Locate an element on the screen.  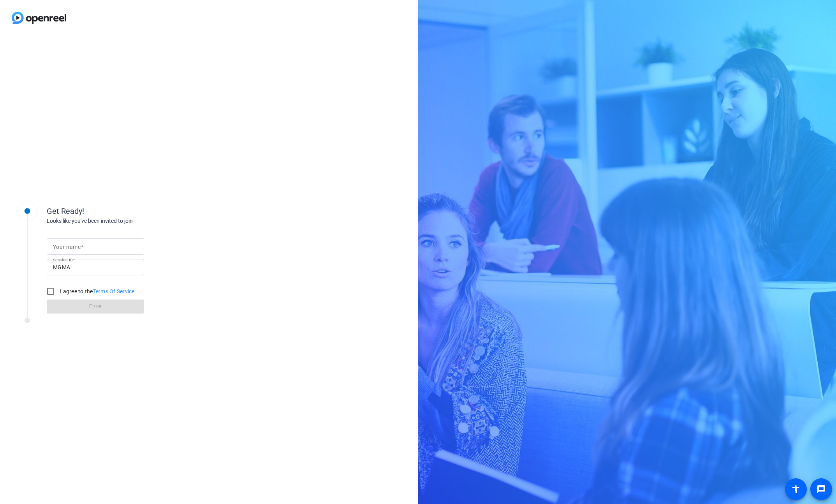
mat-icon: accessibility is located at coordinates (796, 489).